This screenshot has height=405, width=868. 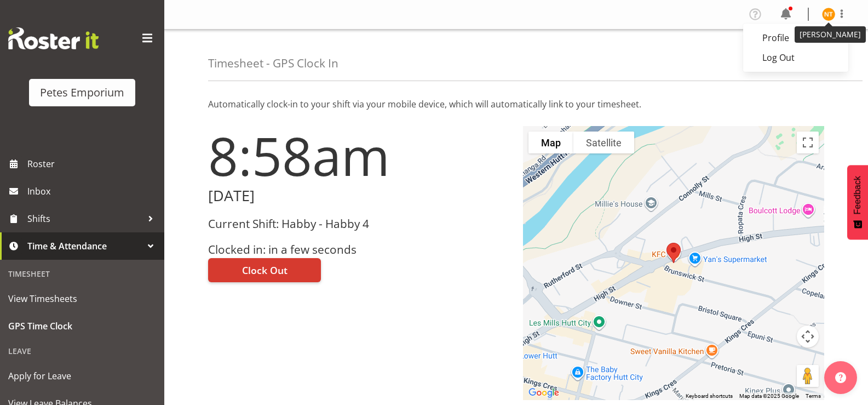 What do you see at coordinates (82, 299) in the screenshot?
I see `span: View Timesheets` at bounding box center [82, 299].